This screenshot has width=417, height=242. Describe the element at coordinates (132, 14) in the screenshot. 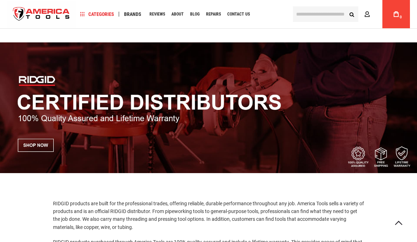

I see `a: Brands` at that location.